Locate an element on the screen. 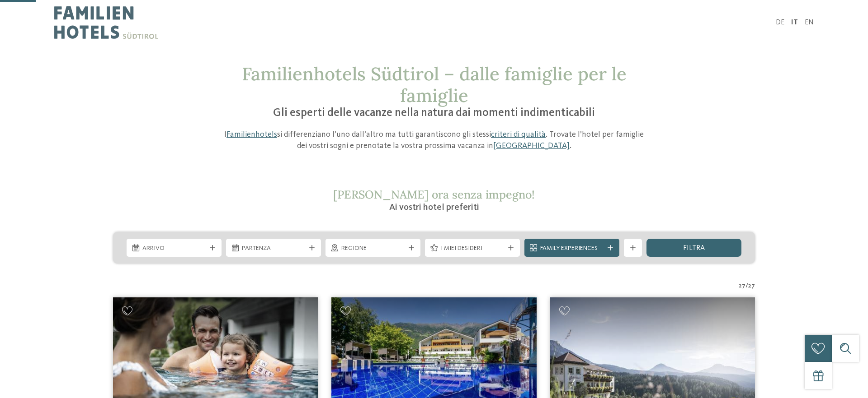 This screenshot has height=398, width=868. span: filtra is located at coordinates (694, 248).